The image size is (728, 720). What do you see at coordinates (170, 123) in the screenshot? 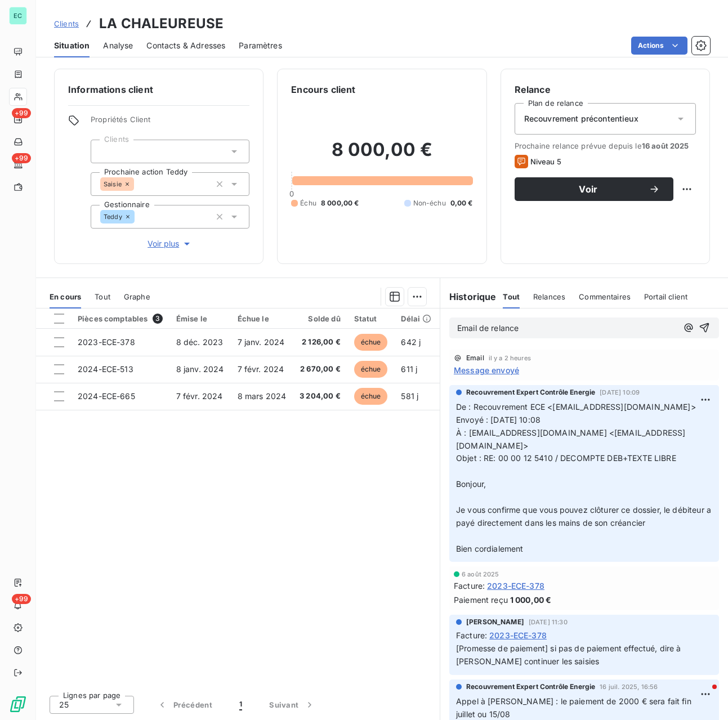
I see `span: Propriétés Client` at bounding box center [170, 123].